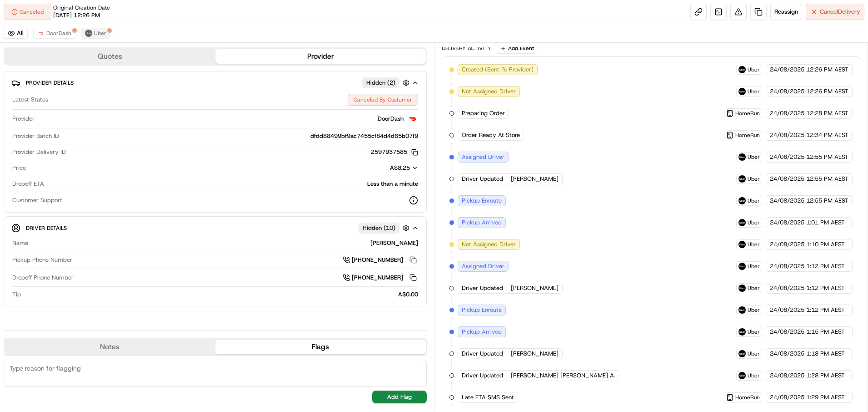 Image resolution: width=868 pixels, height=412 pixels. Describe the element at coordinates (826, 354) in the screenshot. I see `span: 1:18 PM AEST` at that location.